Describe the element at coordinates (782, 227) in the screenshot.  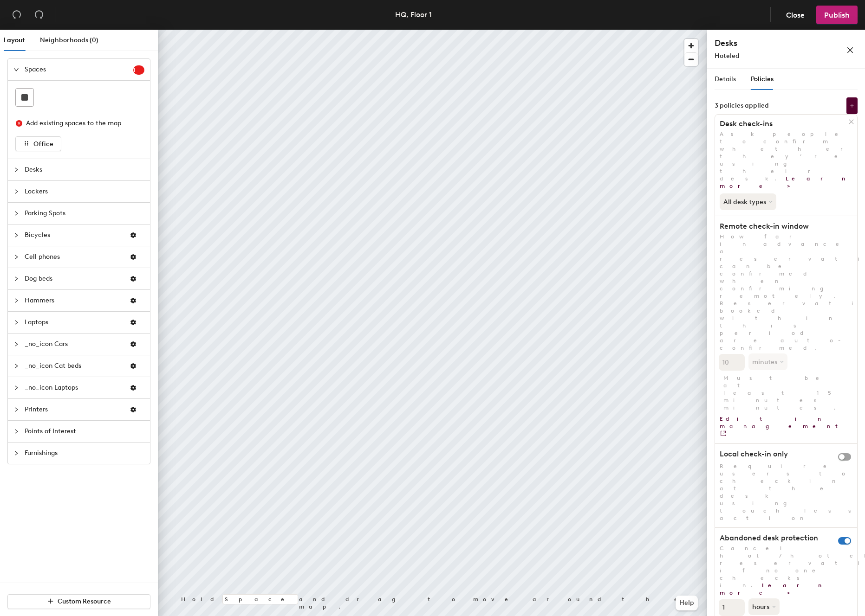
I see `h1: Remote check-in window` at that location.